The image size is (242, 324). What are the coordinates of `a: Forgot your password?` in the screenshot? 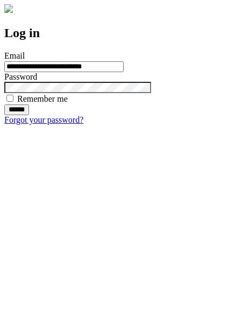 It's located at (44, 119).